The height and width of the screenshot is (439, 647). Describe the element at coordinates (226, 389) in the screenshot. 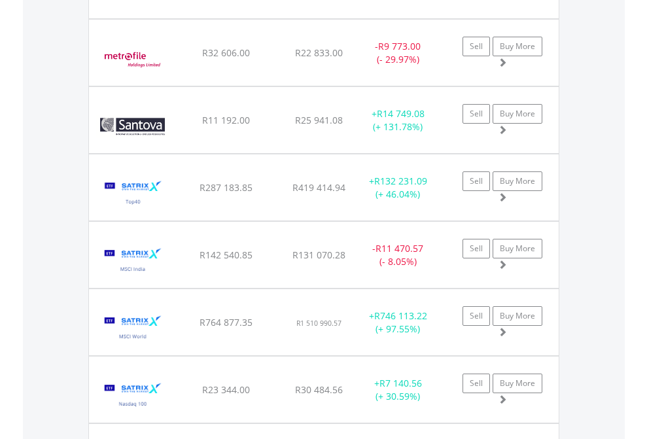

I see `span: R23 344.00` at that location.